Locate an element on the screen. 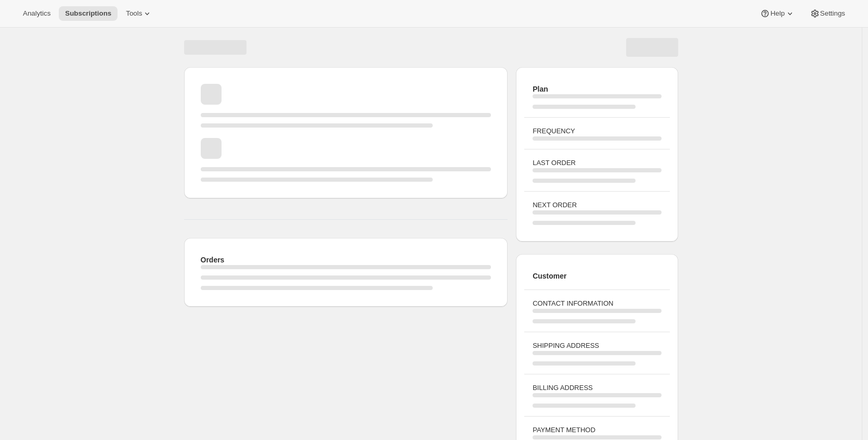 The height and width of the screenshot is (440, 868). button: Analytics is located at coordinates (36, 13).